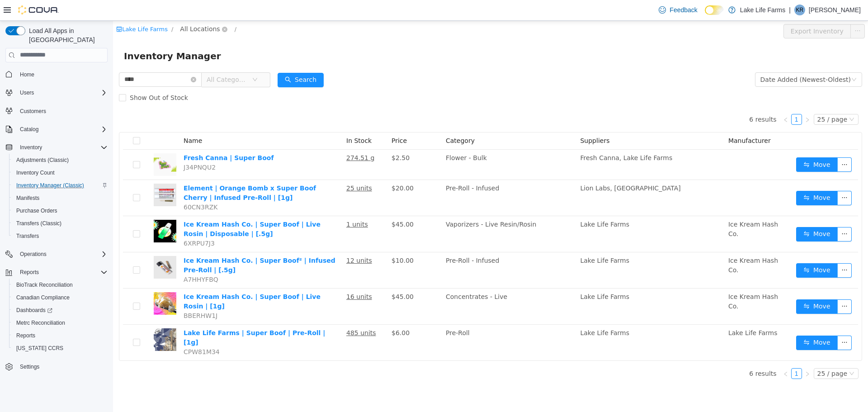  Describe the element at coordinates (60, 173) in the screenshot. I see `span: Inventory Count` at that location.